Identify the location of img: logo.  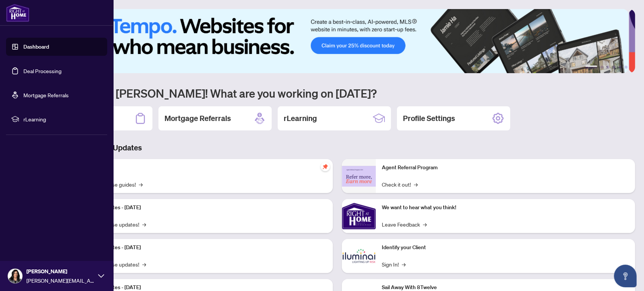
(18, 13).